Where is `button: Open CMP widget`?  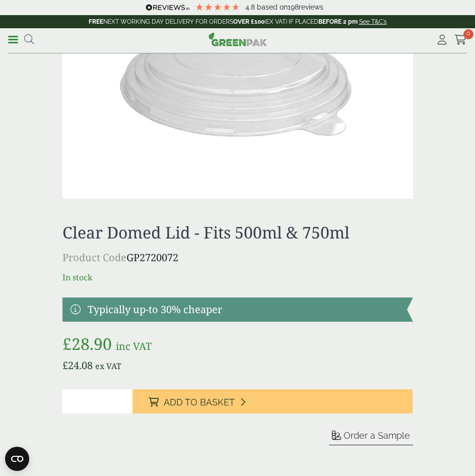 button: Open CMP widget is located at coordinates (18, 458).